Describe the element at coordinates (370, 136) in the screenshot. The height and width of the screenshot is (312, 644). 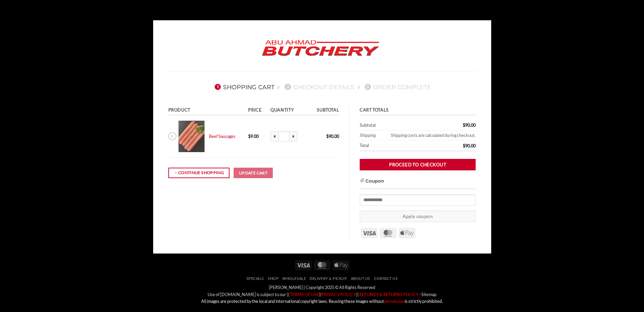
I see `th: Shipping` at that location.